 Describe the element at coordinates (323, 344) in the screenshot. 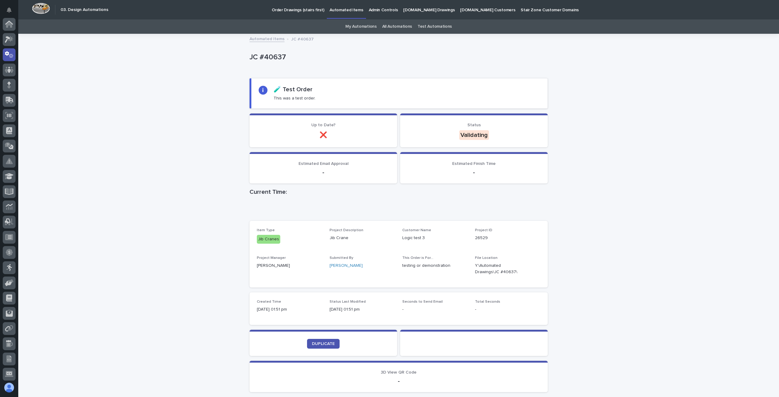

I see `a: DUPLICATE` at that location.